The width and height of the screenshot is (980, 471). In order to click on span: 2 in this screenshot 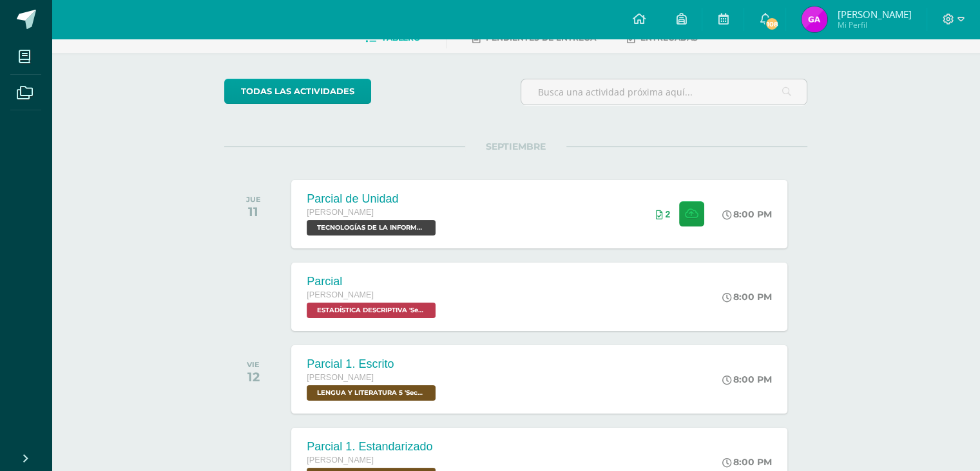, I will do `click(667, 214)`.